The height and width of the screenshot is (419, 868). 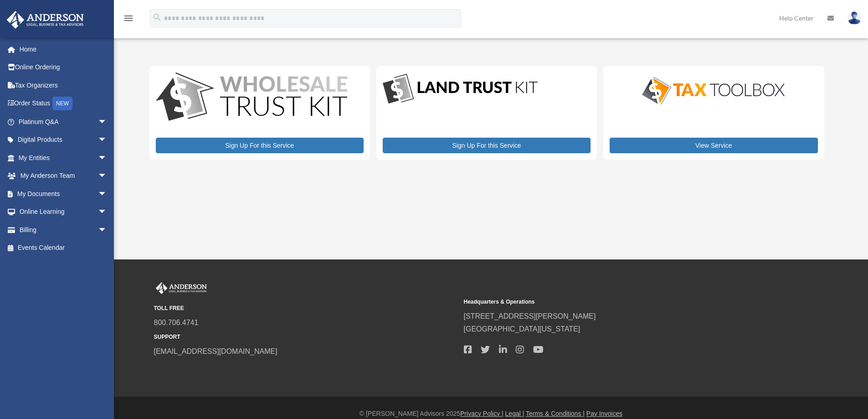 I want to click on img: User Pic, so click(x=854, y=18).